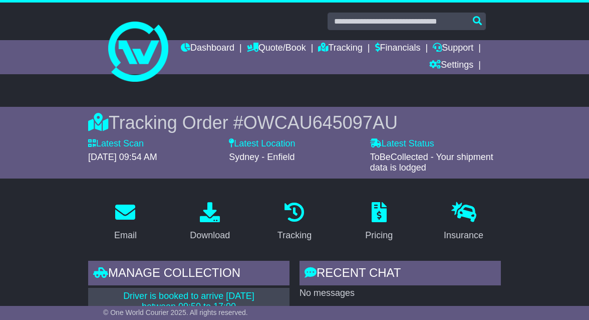  I want to click on div: RECENT CHAT, so click(400, 274).